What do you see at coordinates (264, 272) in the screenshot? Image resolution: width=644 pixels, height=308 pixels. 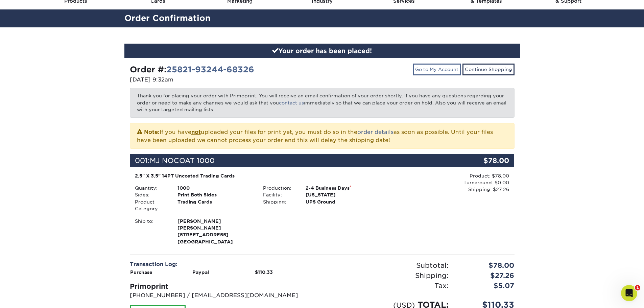 I see `strong: $110.33` at bounding box center [264, 272].